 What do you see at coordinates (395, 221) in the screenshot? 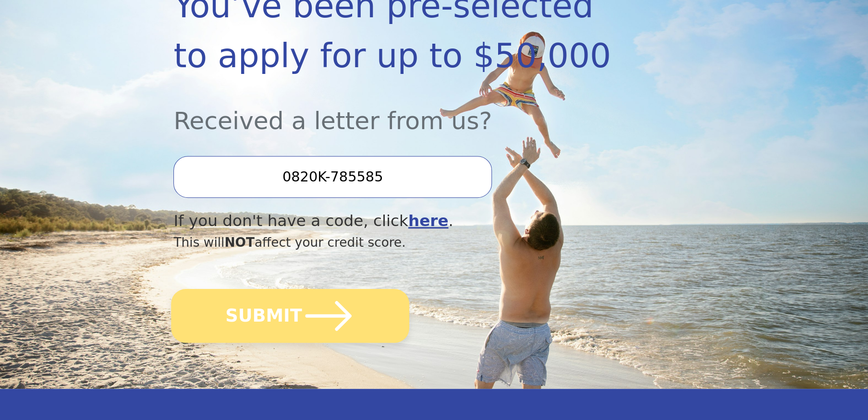
I see `div: If you don't have a code, click .` at bounding box center [395, 221].